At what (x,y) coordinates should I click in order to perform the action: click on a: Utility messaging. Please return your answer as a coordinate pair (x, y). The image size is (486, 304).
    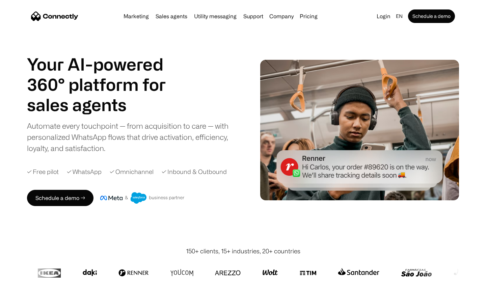
    Looking at the image, I should click on (215, 16).